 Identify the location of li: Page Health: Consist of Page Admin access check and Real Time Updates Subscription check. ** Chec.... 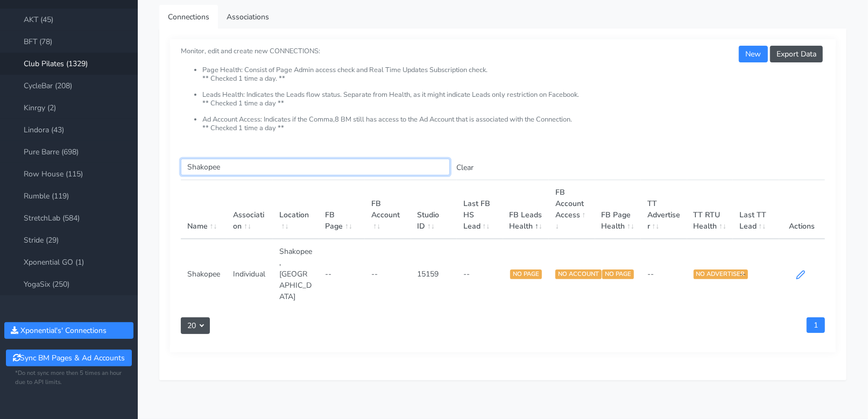
(514, 79).